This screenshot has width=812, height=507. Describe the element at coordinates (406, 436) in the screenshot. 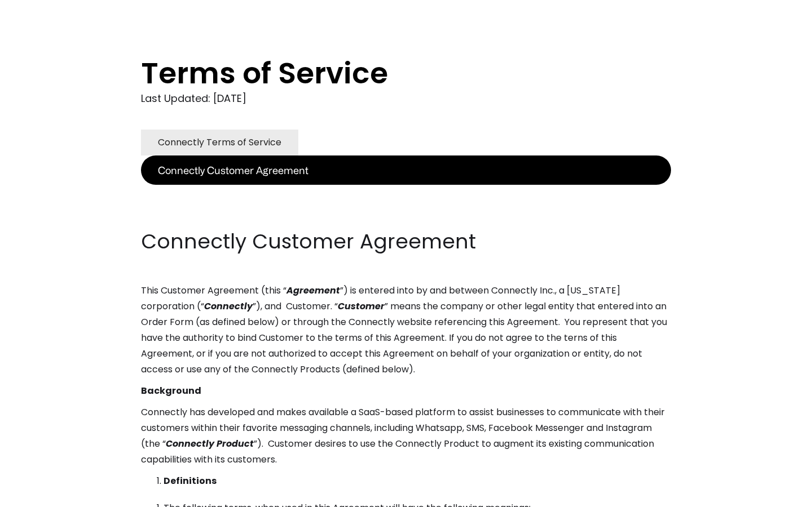

I see `p: Connectly has developed and makes available a SaaS-based platform to assist businesses to communi...` at that location.